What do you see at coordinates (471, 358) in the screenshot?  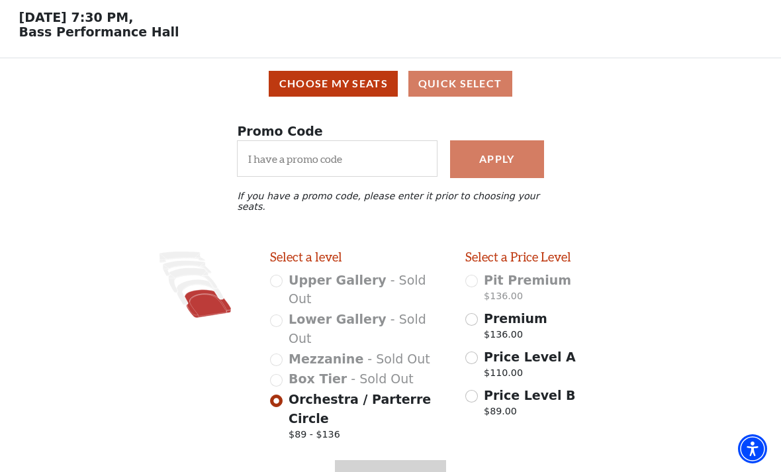 I see `input: Price Level A` at bounding box center [471, 358].